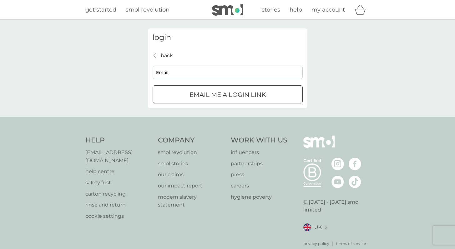  I want to click on p: press, so click(259, 175).